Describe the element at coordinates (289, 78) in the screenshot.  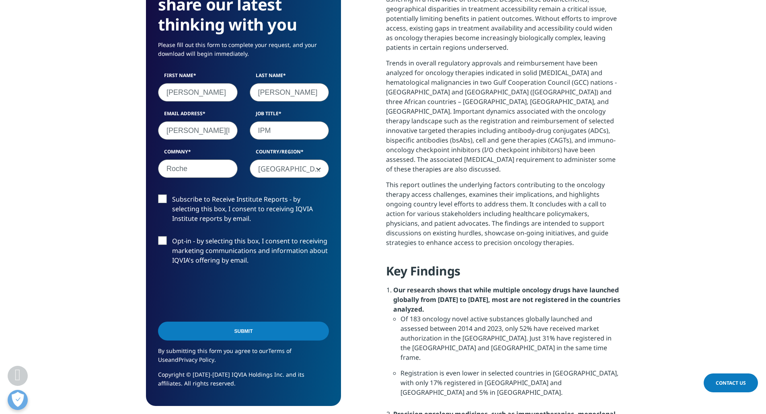
I see `label: Last Name` at that location.